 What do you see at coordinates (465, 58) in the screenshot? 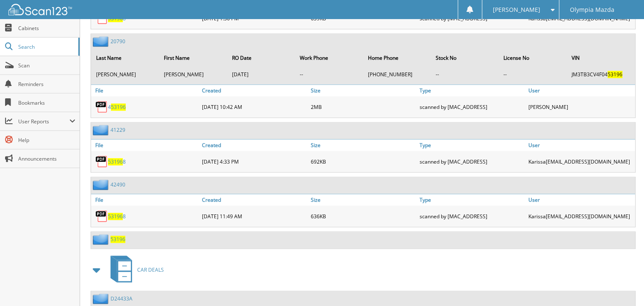
I see `th: Stock No` at bounding box center [465, 58].